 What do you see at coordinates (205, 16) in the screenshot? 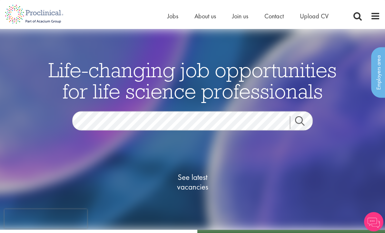
I see `span: About us` at bounding box center [205, 16].